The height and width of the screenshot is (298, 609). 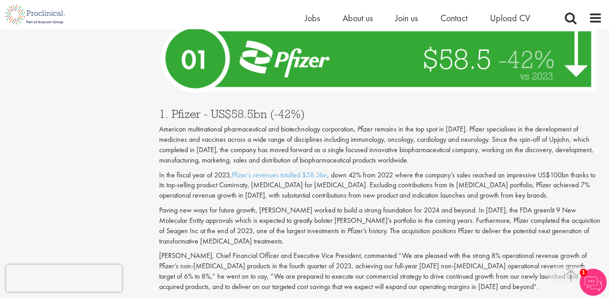 I want to click on p: In the fiscal year of 2023, , down 42% from 2022 where the company’s sales reached an impressive ..., so click(x=381, y=186).